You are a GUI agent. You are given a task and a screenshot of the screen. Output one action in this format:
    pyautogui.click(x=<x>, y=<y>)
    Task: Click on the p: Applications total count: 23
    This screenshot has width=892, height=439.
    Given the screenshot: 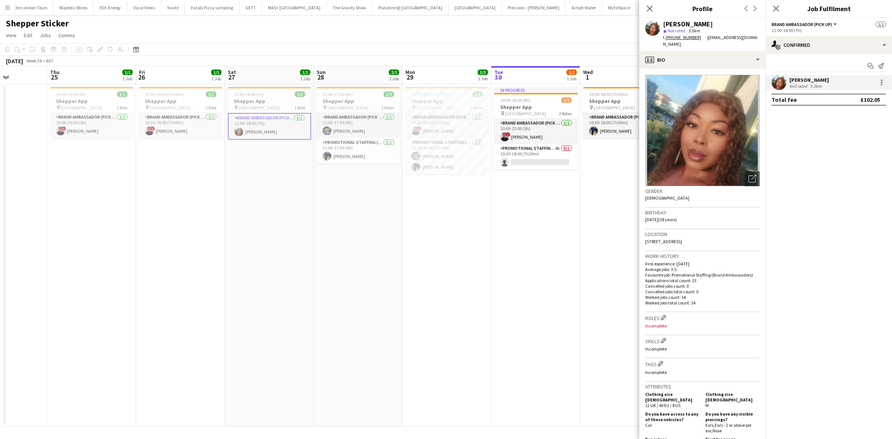 What is the action you would take?
    pyautogui.click(x=703, y=280)
    